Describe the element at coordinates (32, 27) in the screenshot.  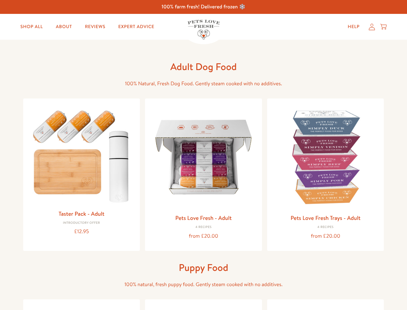
I see `a: Shop All` at that location.